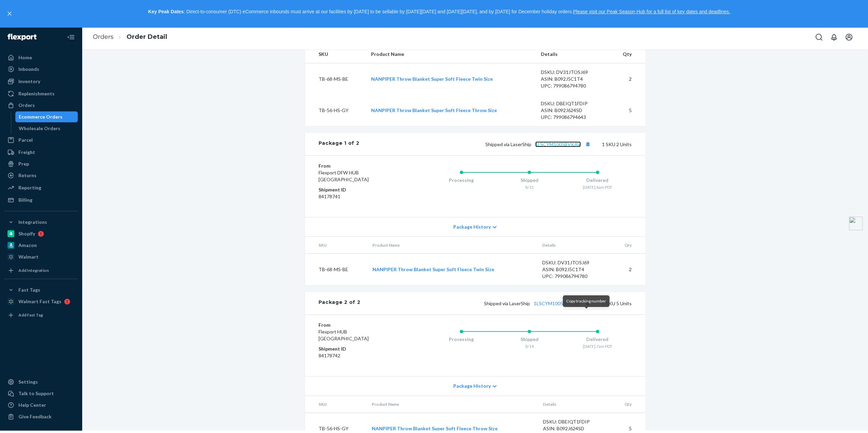 This screenshot has height=433, width=868. Describe the element at coordinates (27, 175) in the screenshot. I see `div: Returns` at that location.